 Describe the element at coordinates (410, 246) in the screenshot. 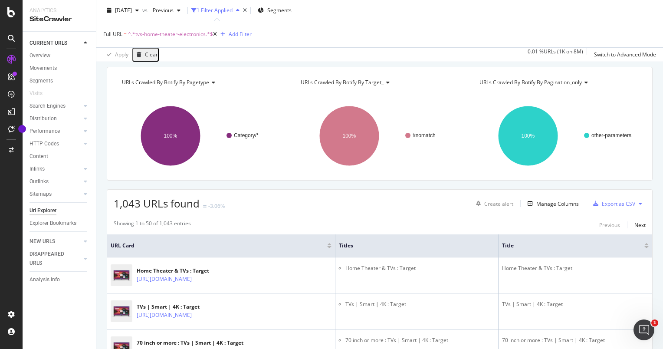

I see `span: Titles` at that location.